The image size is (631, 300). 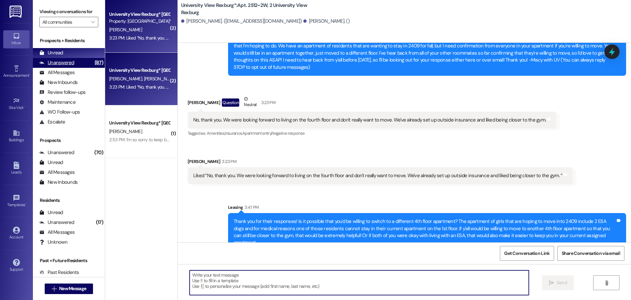 I want to click on div: Past Residents, so click(x=59, y=272).